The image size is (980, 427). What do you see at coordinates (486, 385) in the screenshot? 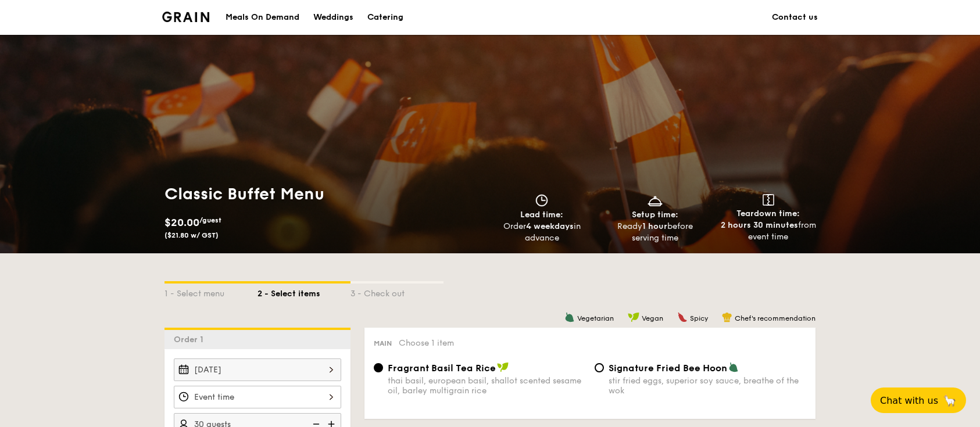
I see `div: thai basil, european basil, shallot scented sesame oil, barley multigrain rice` at bounding box center [486, 385].